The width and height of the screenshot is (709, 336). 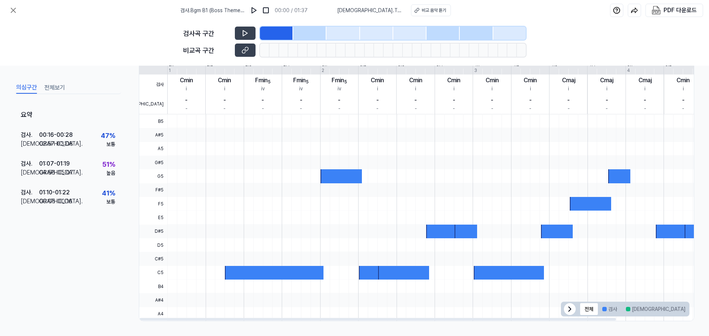 I want to click on img: PDF Download, so click(x=656, y=10).